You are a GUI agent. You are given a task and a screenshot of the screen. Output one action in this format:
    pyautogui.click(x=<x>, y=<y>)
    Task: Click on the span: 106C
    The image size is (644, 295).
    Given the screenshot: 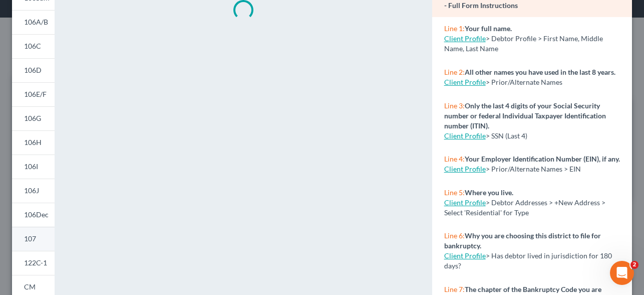 What is the action you would take?
    pyautogui.click(x=33, y=46)
    